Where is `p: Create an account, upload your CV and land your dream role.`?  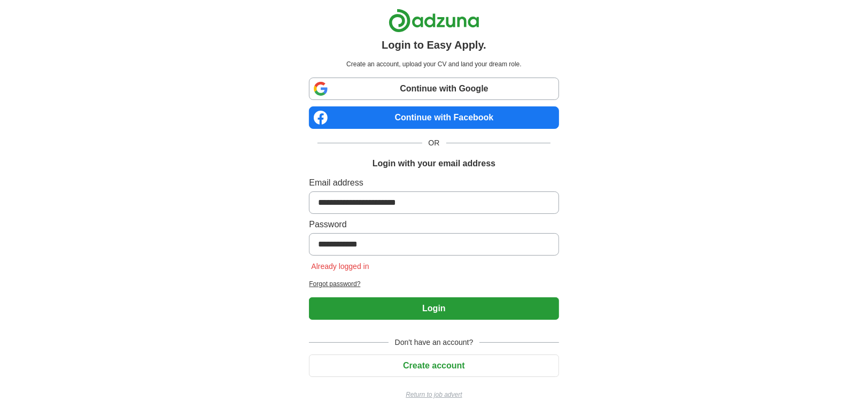 p: Create an account, upload your CV and land your dream role. is located at coordinates (434, 64).